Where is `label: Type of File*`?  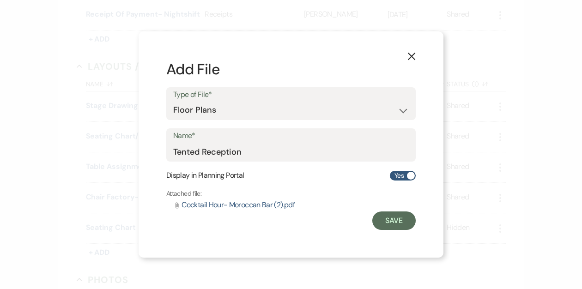
label: Type of File* is located at coordinates (291, 95).